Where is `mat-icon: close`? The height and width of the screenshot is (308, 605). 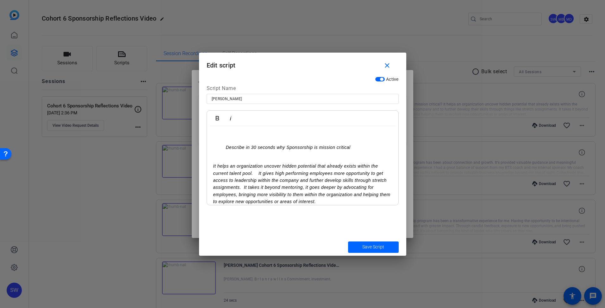 mat-icon: close is located at coordinates (387, 65).